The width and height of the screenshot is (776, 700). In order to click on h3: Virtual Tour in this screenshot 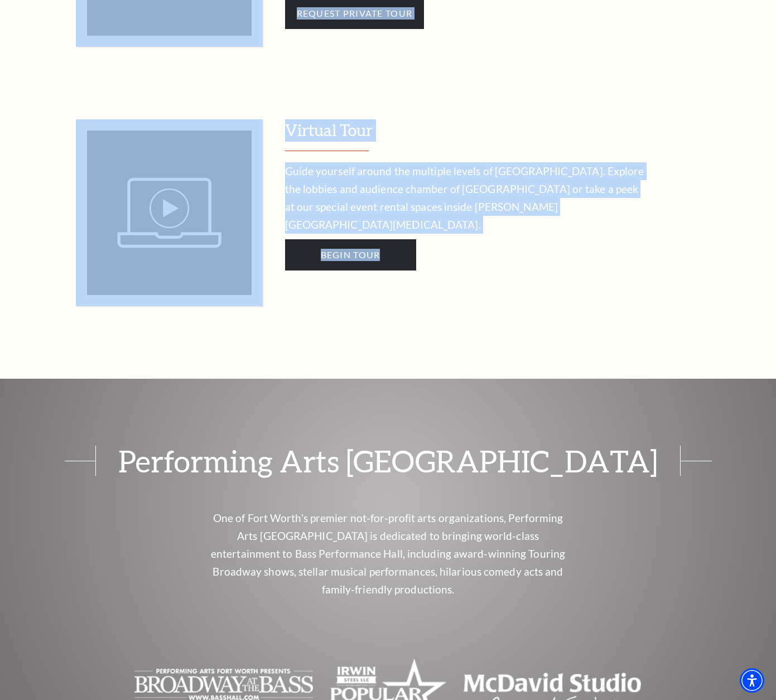, I will do `click(509, 135)`.